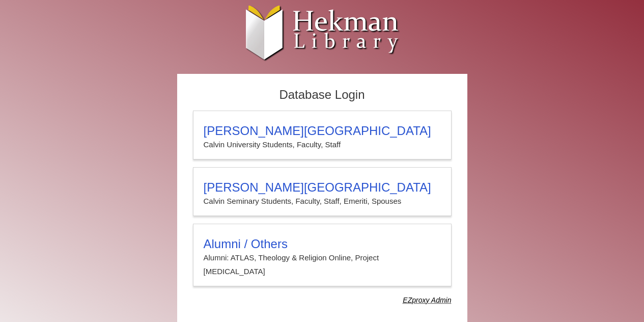 This screenshot has width=644, height=322. What do you see at coordinates (322, 201) in the screenshot?
I see `p: Calvin Seminary Students, Faculty, Staff, Emeriti, Spouses` at bounding box center [322, 201].